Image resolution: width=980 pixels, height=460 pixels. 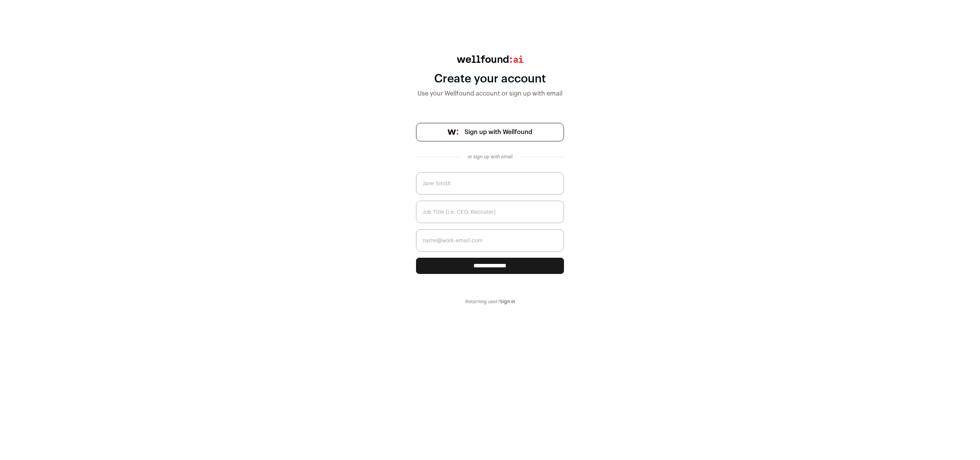 What do you see at coordinates (507, 302) in the screenshot?
I see `a: Sign in` at bounding box center [507, 302].